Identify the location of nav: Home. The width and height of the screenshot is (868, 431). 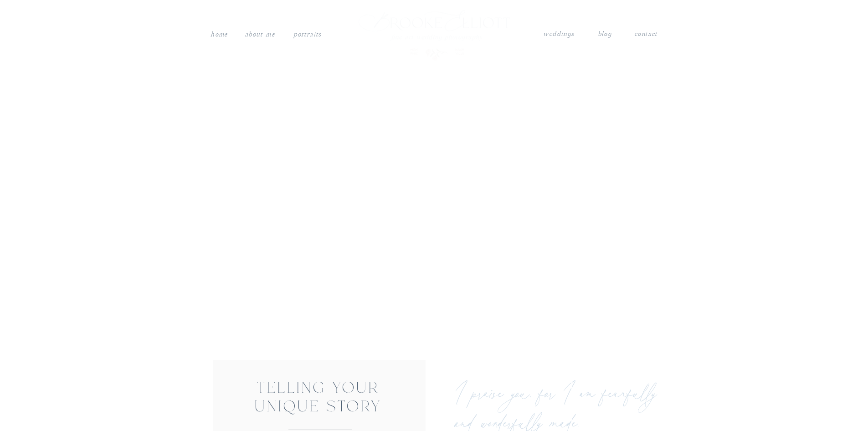
(219, 35).